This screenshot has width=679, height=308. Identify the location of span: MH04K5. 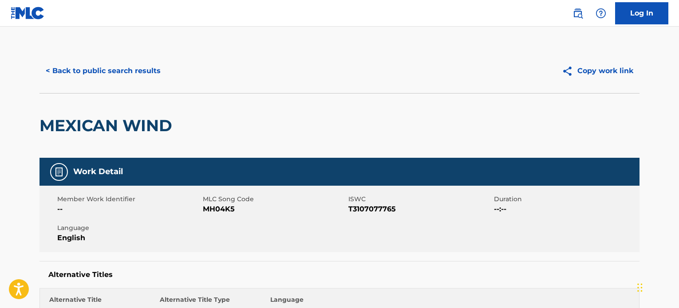
(274, 209).